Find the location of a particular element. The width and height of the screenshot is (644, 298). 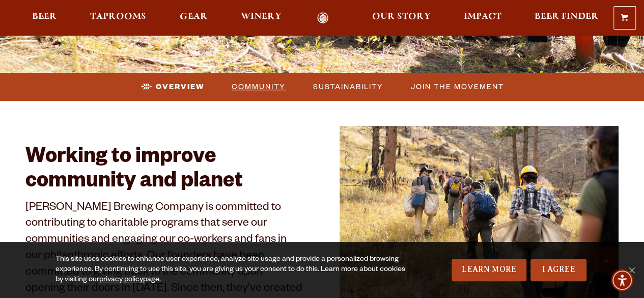

a: Taprooms is located at coordinates (118, 18).